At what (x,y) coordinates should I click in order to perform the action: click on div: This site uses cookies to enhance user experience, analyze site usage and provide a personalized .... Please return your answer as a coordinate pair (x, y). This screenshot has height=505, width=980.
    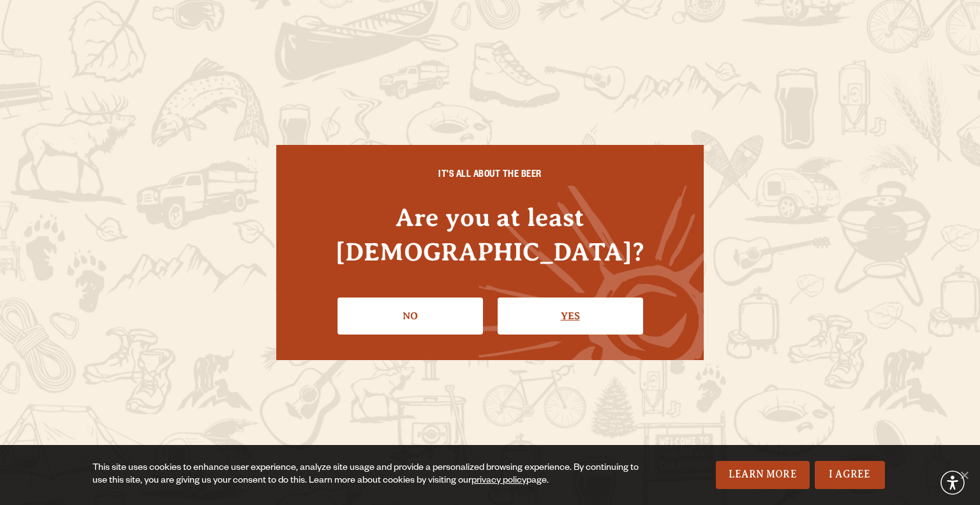
    Looking at the image, I should click on (368, 475).